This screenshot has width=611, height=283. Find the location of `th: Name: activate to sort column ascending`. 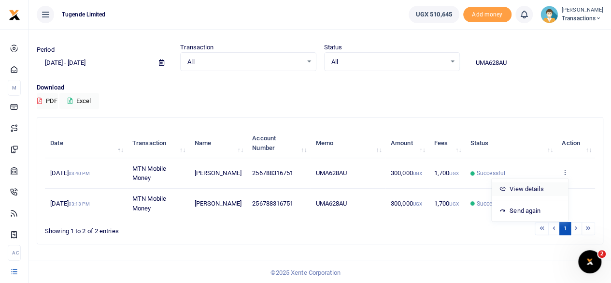

th: Name: activate to sort column ascending is located at coordinates (218, 143).